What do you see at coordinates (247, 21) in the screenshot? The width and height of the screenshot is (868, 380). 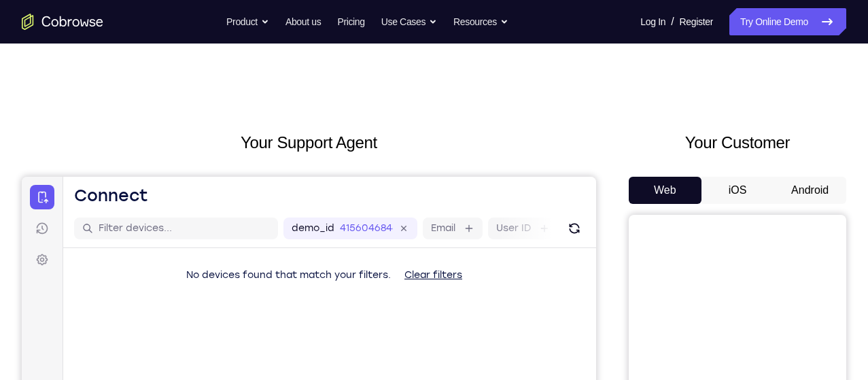 I see `button: Product` at bounding box center [247, 21].